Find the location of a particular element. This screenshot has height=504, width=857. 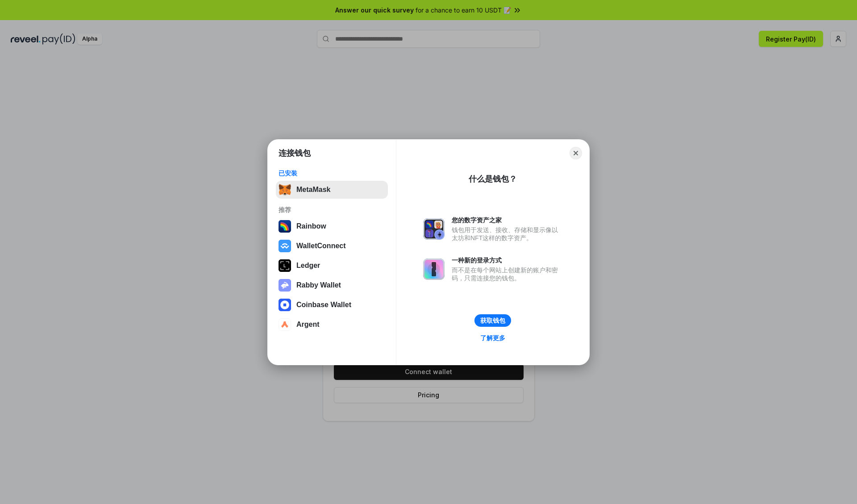

a: 了解更多 is located at coordinates (493, 338).